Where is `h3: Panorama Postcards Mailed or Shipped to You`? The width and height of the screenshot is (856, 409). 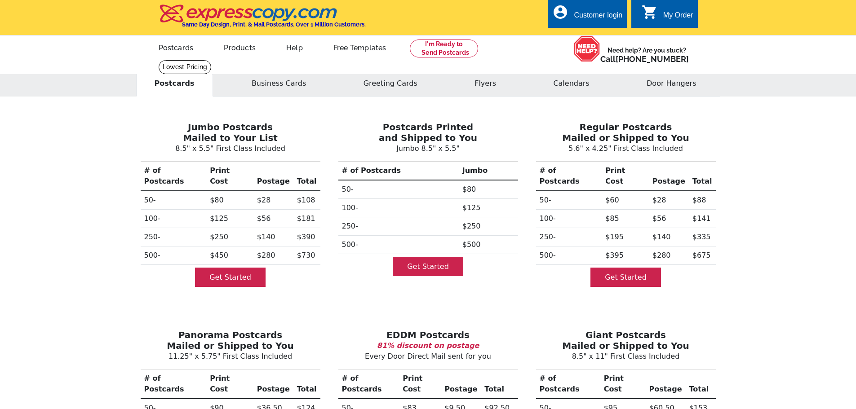 h3: Panorama Postcards Mailed or Shipped to You is located at coordinates (230, 341).